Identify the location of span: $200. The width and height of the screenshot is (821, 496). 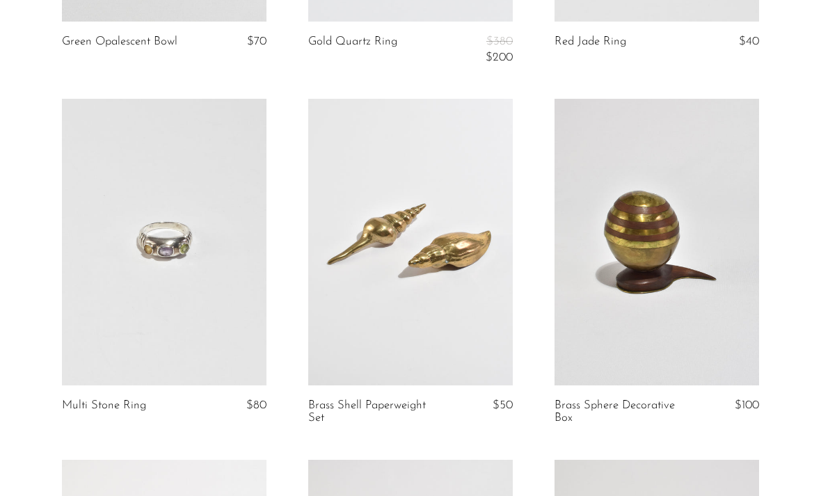
(499, 57).